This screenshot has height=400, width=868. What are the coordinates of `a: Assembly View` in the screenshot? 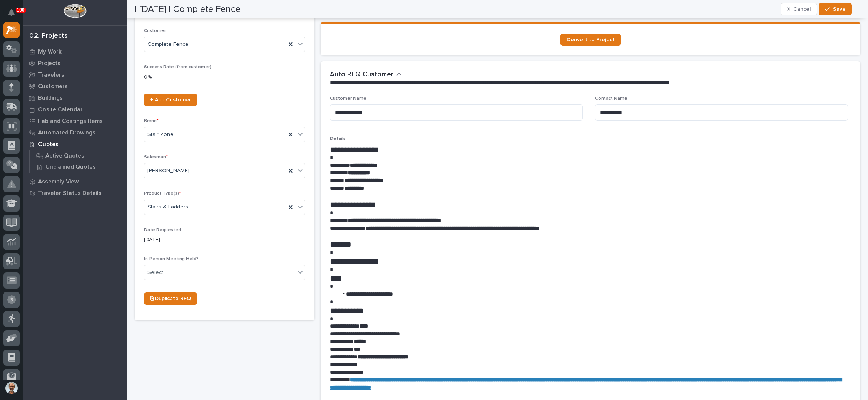 It's located at (75, 181).